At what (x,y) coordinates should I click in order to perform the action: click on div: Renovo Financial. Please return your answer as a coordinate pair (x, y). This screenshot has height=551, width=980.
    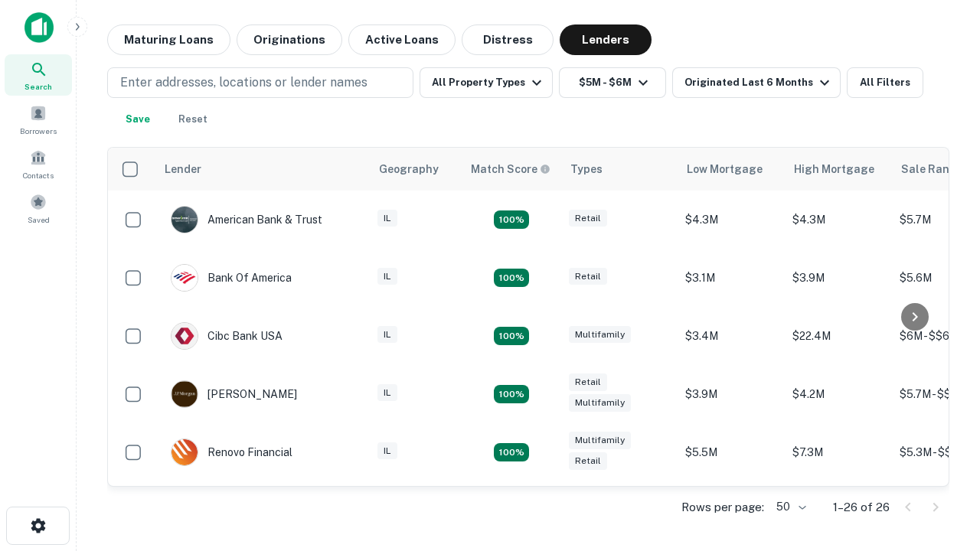
    Looking at the image, I should click on (231, 453).